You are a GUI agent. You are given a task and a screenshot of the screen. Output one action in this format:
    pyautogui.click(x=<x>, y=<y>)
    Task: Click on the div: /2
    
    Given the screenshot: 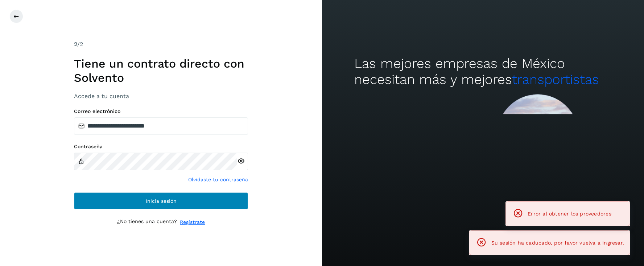 What is the action you would take?
    pyautogui.click(x=161, y=44)
    